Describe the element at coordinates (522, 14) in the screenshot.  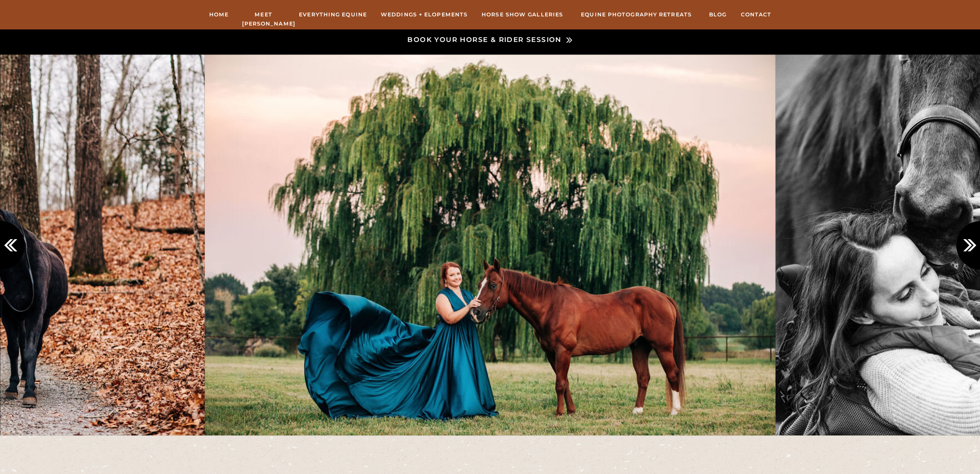
I see `a: hORSE sHOW gALLERIES` at that location.